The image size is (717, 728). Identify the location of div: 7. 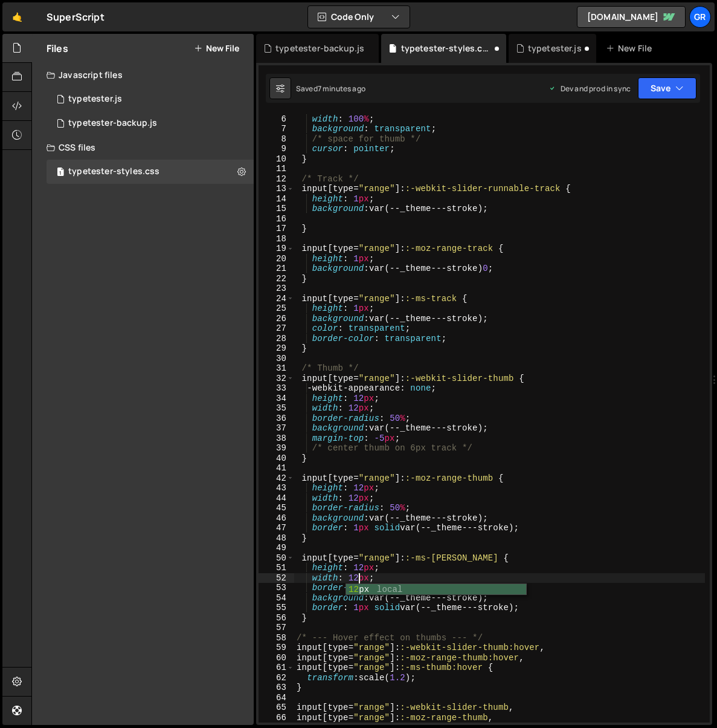
(276, 129).